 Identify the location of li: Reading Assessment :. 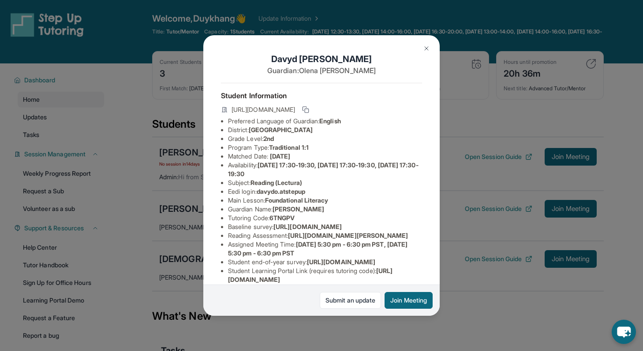
(325, 236).